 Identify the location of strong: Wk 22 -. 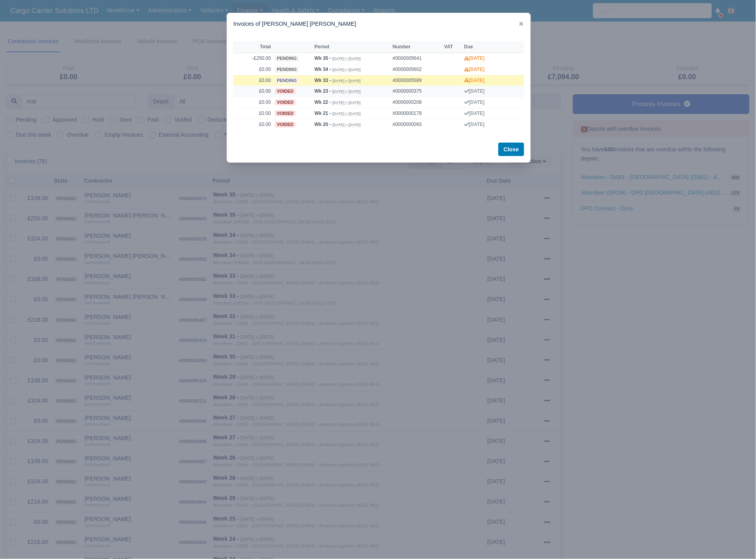
(323, 102).